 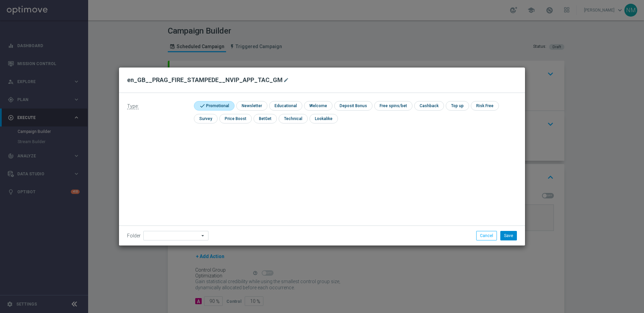 What do you see at coordinates (508, 236) in the screenshot?
I see `button: Save` at bounding box center [508, 236].